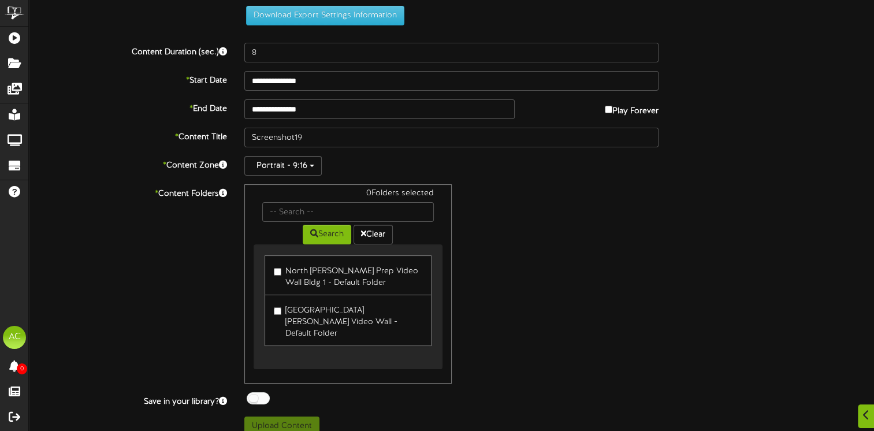  What do you see at coordinates (128, 192) in the screenshot?
I see `label: Content Folders` at bounding box center [128, 192].